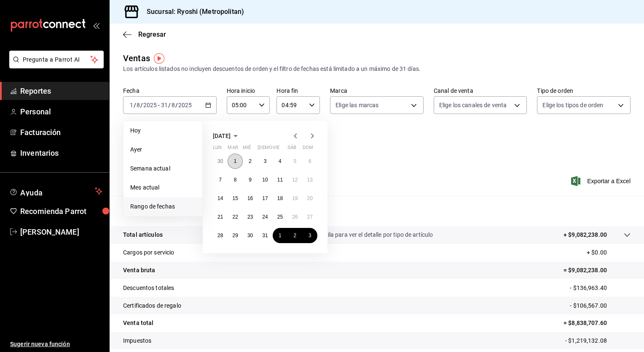  I want to click on p: - $136,963.40, so click(600, 288).